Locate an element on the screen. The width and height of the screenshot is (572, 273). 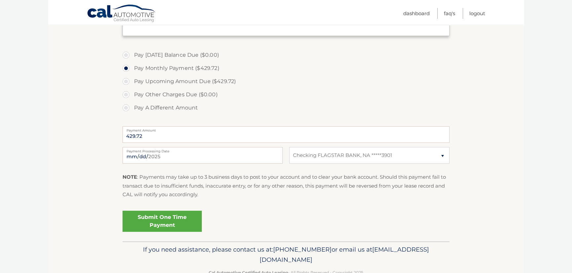
p: If you need assistance, please contact us at: or email us at is located at coordinates (286, 255).